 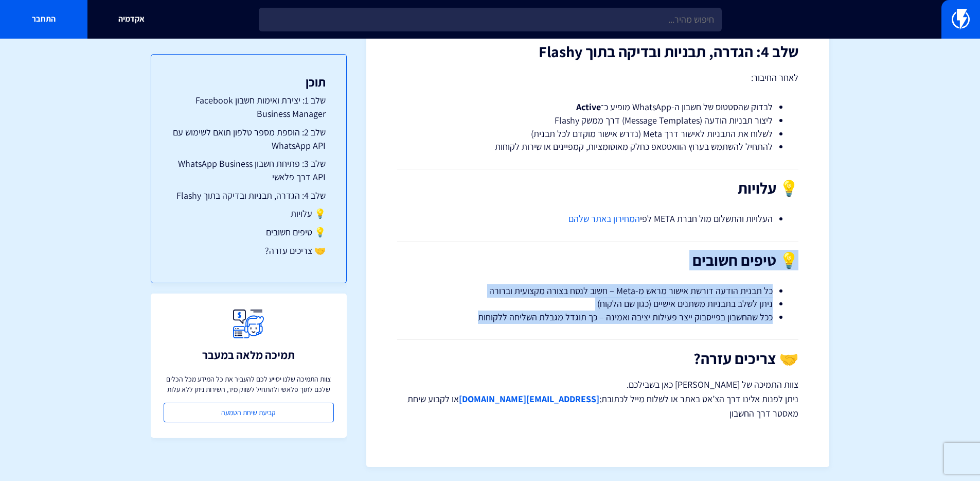 I want to click on p: צוות התמיכה שלנו יסייע לכם להעביר את כל המידע מכל הכלים שלכם לתוך פלאשי ולהתחיל לשווק מיד, השירות..., so click(x=249, y=384).